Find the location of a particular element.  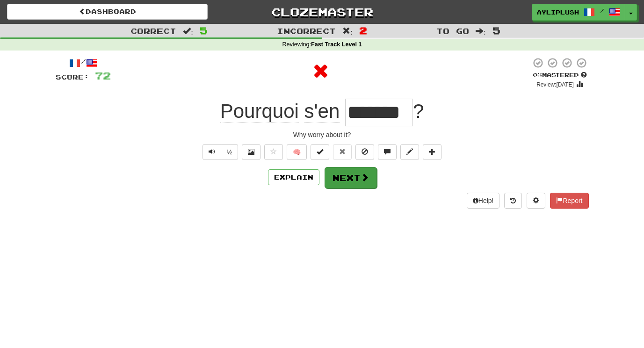

span: Pourquoi is located at coordinates (260, 112).